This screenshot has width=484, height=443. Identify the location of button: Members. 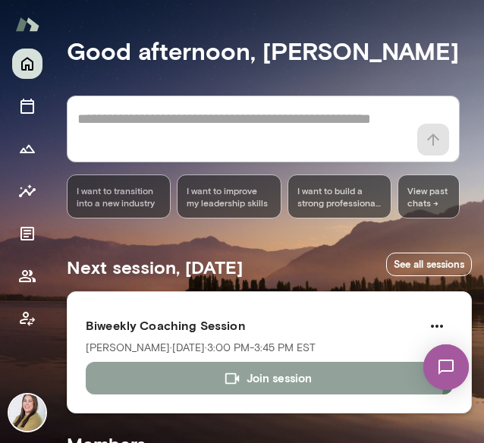
(27, 276).